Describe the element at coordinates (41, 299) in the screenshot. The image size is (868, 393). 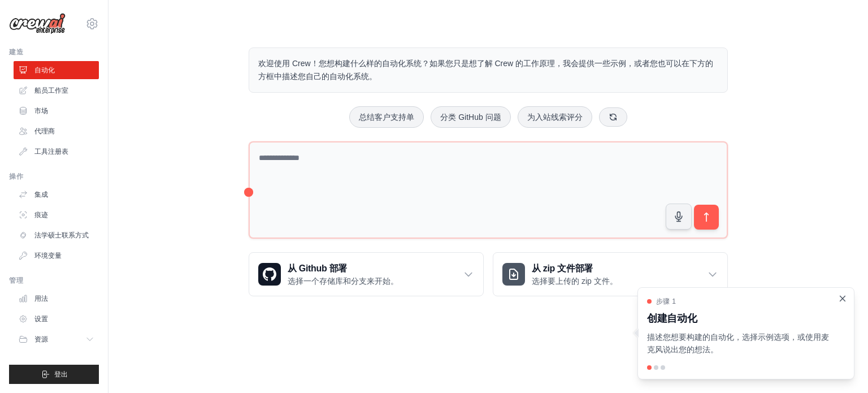
I see `font: 用法` at that location.